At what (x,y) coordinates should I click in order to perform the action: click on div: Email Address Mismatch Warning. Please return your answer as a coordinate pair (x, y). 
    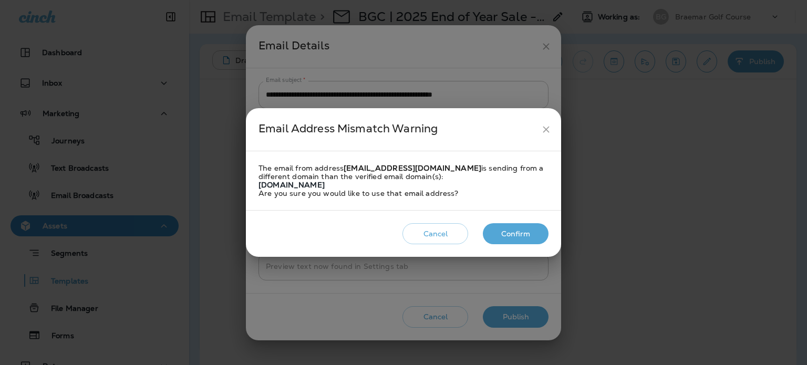
    Looking at the image, I should click on (397, 129).